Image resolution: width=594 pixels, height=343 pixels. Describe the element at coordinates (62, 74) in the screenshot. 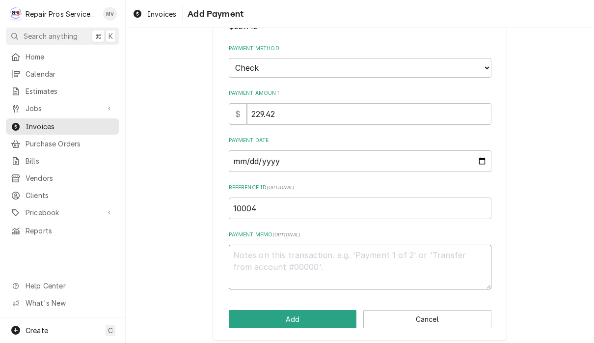

I see `a: Calendar` at that location.